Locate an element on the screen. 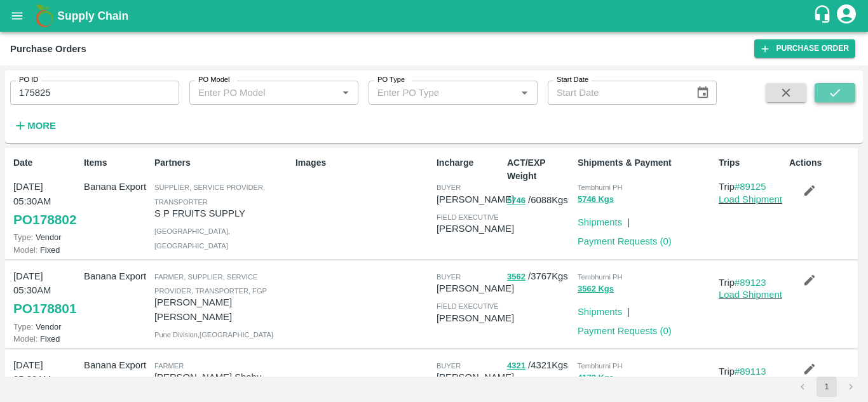  p: Trips is located at coordinates (752, 163).